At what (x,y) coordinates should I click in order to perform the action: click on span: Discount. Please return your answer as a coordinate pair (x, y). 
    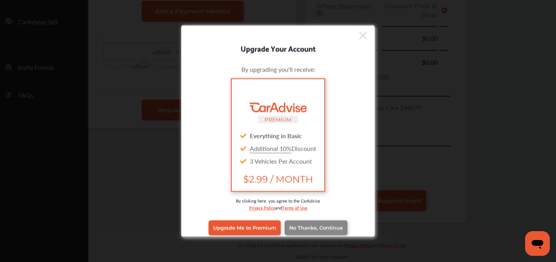
    Looking at the image, I should click on (283, 148).